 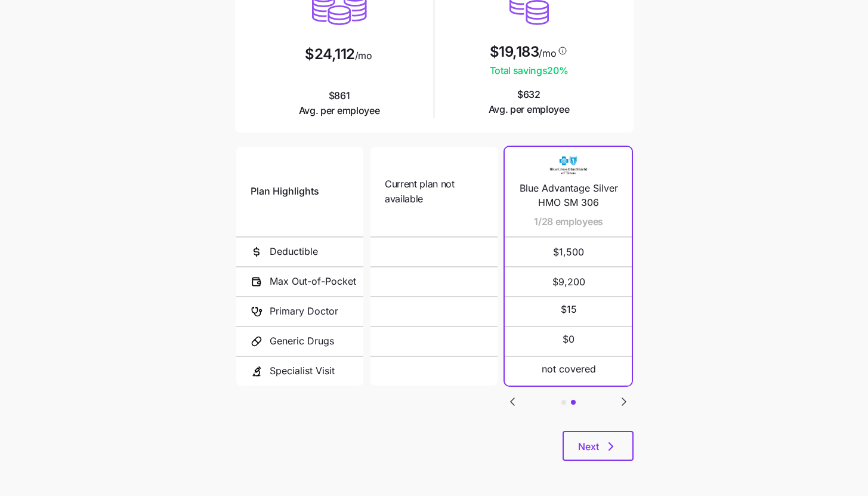 What do you see at coordinates (569, 369) in the screenshot?
I see `span: not covered` at bounding box center [569, 369].